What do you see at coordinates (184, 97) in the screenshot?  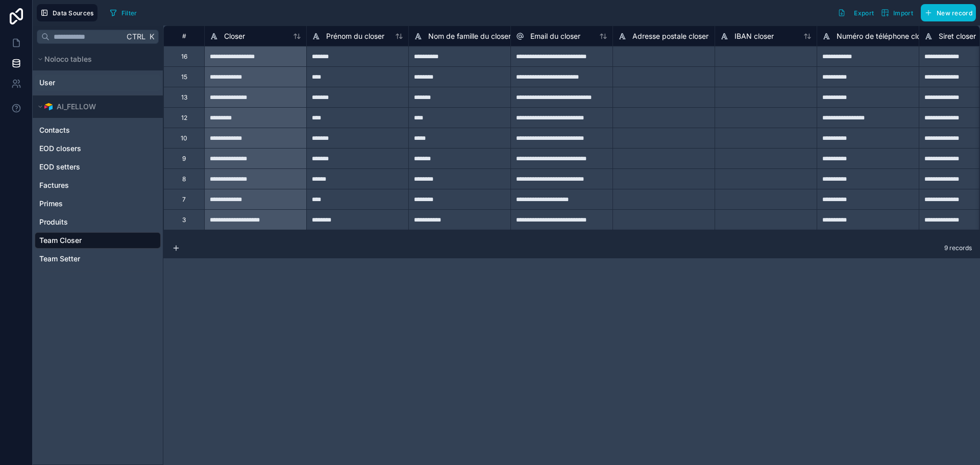 I see `div: 13` at bounding box center [184, 97].